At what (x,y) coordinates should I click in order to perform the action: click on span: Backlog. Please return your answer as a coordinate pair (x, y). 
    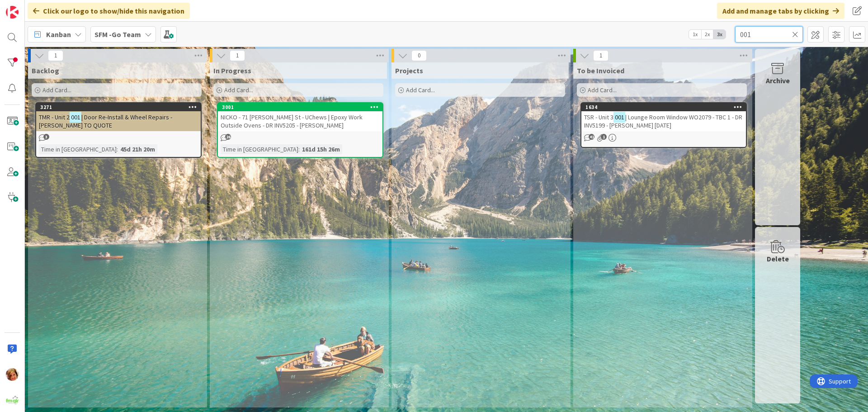
    Looking at the image, I should click on (45, 71).